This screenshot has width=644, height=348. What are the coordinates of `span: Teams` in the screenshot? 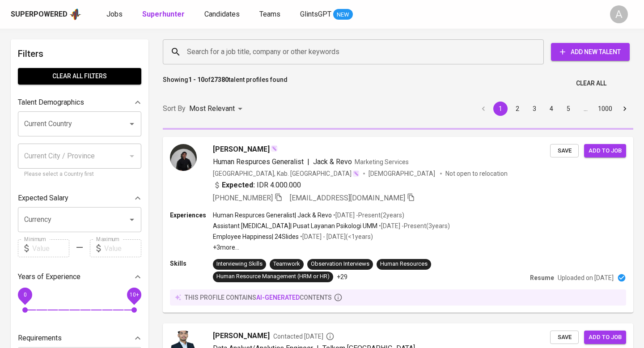 It's located at (269, 13).